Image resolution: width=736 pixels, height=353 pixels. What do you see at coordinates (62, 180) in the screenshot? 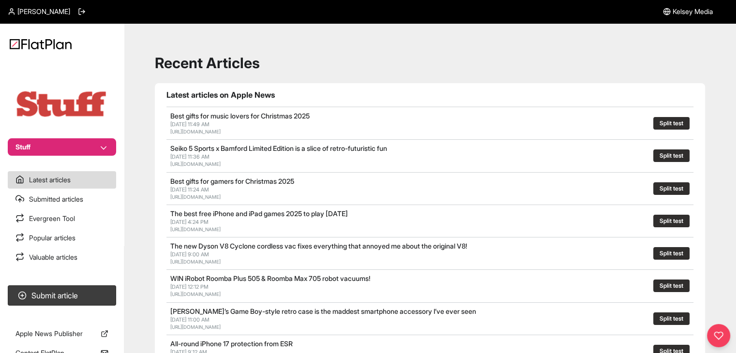
I see `a: Latest articles` at bounding box center [62, 180].